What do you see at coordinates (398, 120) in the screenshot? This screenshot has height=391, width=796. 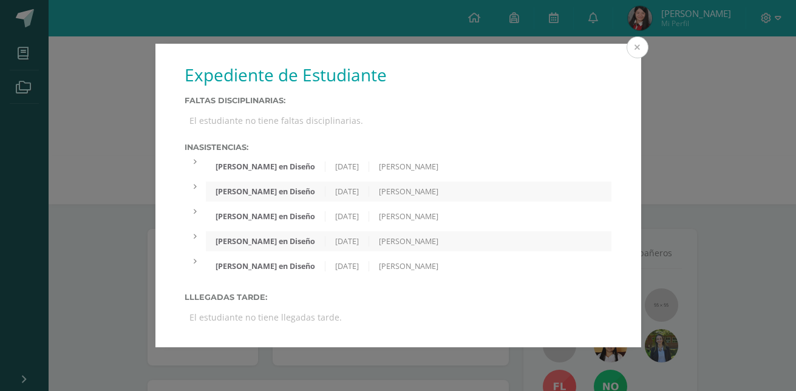 I see `div: El estudiante no tiene faltas disciplinarias.` at bounding box center [398, 120].